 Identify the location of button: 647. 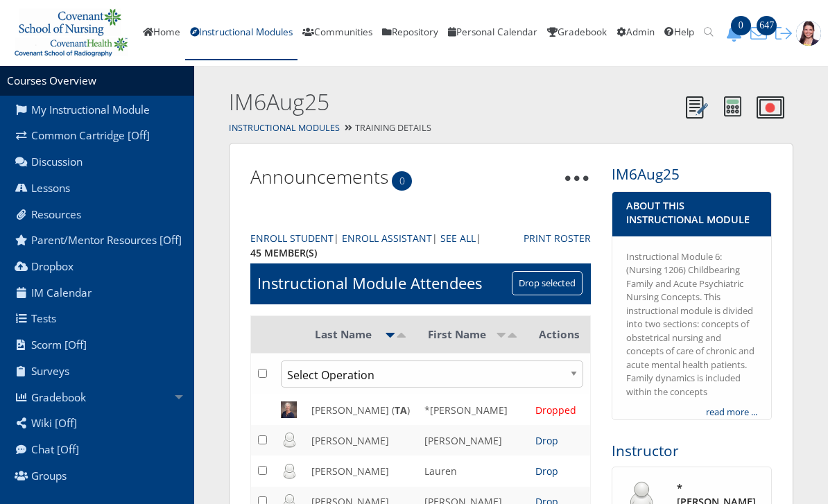
(759, 33).